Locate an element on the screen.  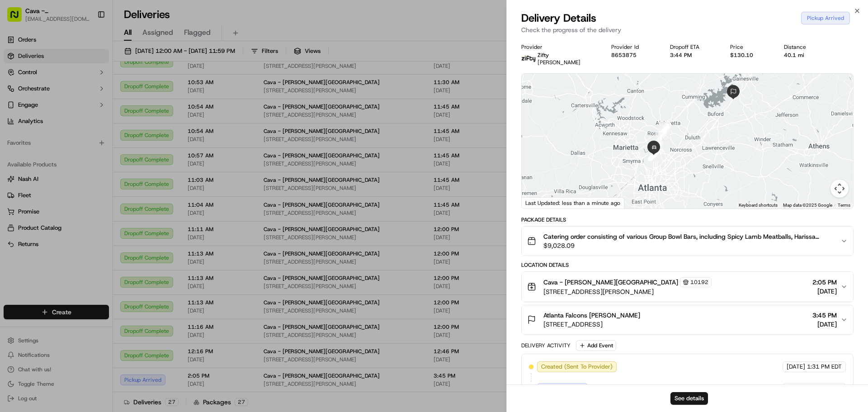
img: Nash is located at coordinates (18, 18).